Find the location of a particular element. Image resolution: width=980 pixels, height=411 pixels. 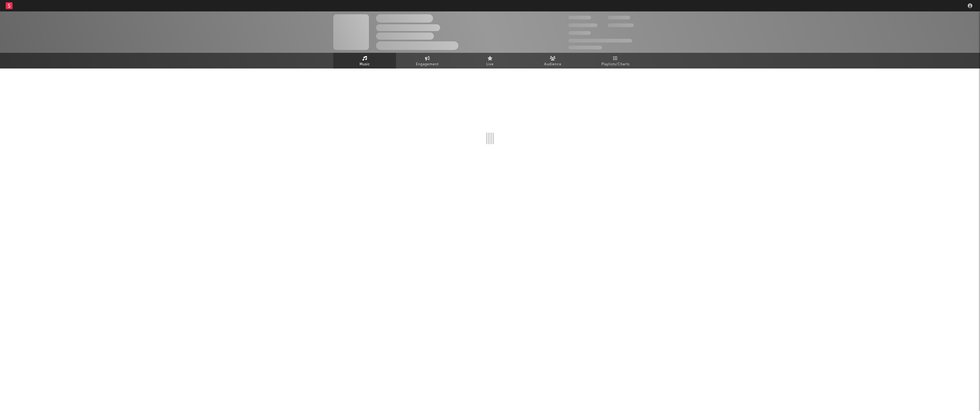

span: Live is located at coordinates (490, 64).